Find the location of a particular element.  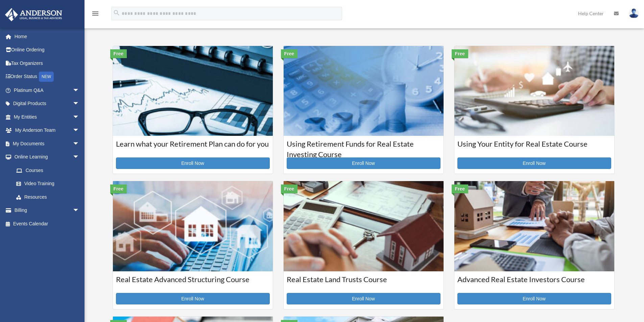

h3: Advanced Real Estate Investors Course is located at coordinates (534, 283).